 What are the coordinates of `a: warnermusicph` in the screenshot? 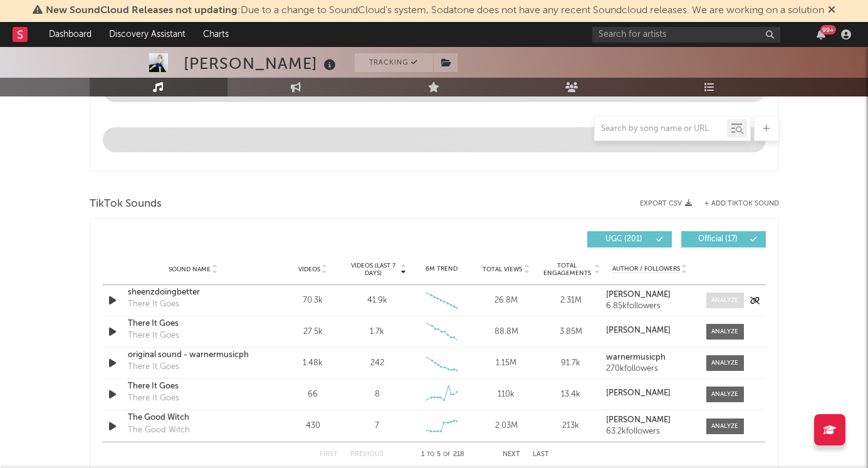 It's located at (650, 358).